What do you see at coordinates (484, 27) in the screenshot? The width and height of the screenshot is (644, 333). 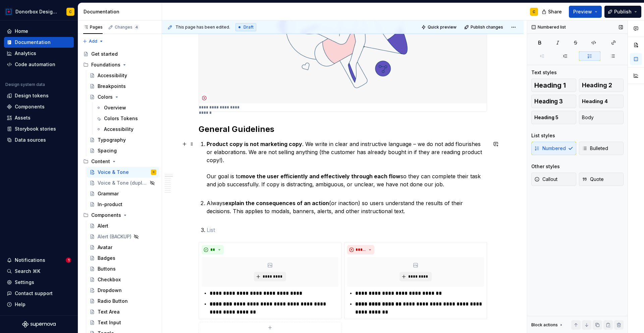 I see `button: Publish changes` at bounding box center [484, 27].